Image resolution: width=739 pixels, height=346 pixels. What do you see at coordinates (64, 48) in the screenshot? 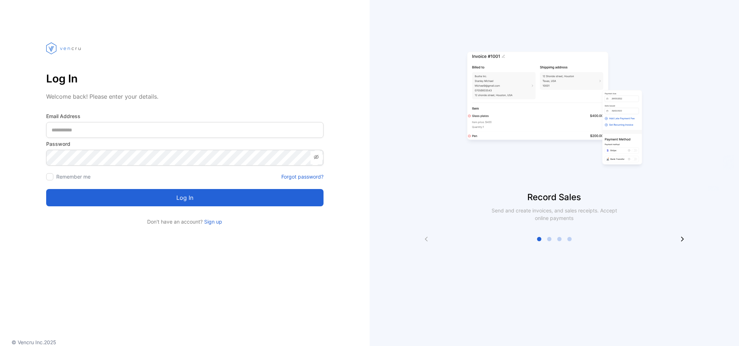
I see `img: vencru logo` at bounding box center [64, 48].